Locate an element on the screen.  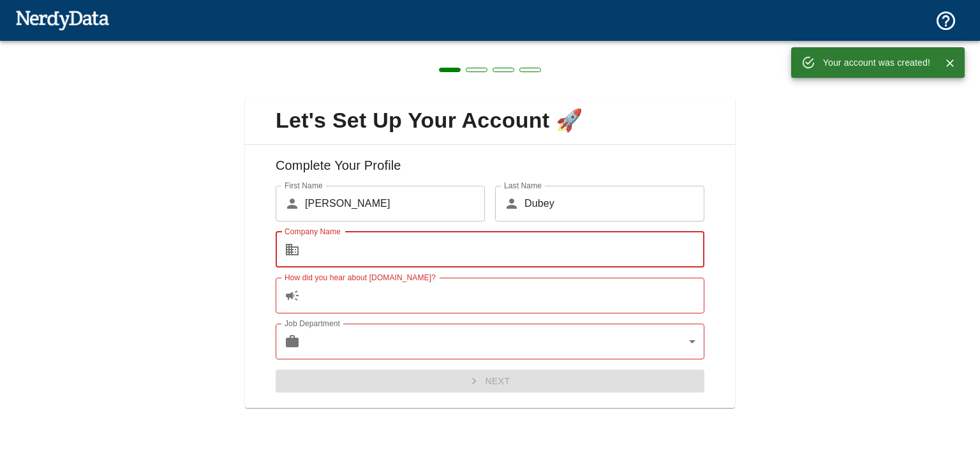
button: Support and Documentation is located at coordinates (945, 21).